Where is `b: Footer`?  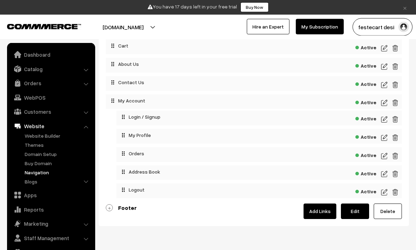
b: Footer is located at coordinates (127, 208).